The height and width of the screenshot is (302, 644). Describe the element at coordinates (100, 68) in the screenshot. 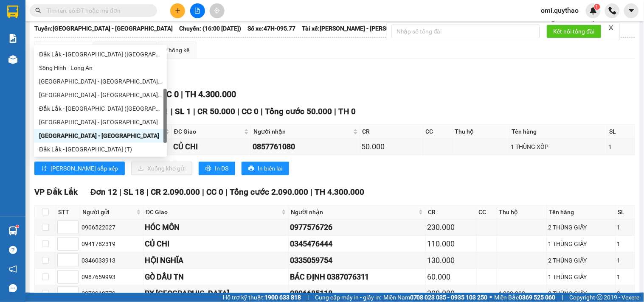

I see `div: Sông Hinh - Long An` at that location.